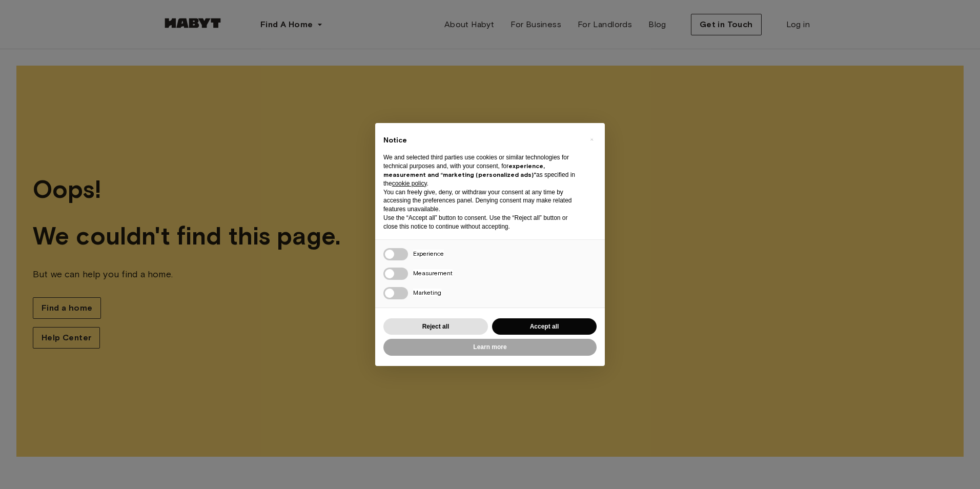  Describe the element at coordinates (544, 327) in the screenshot. I see `button: Accept all` at that location.